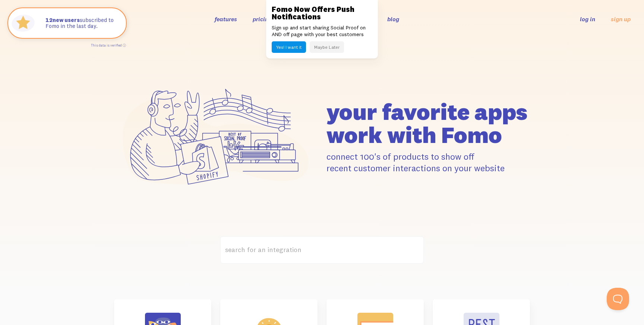  Describe the element at coordinates (620, 19) in the screenshot. I see `a: sign up` at that location.